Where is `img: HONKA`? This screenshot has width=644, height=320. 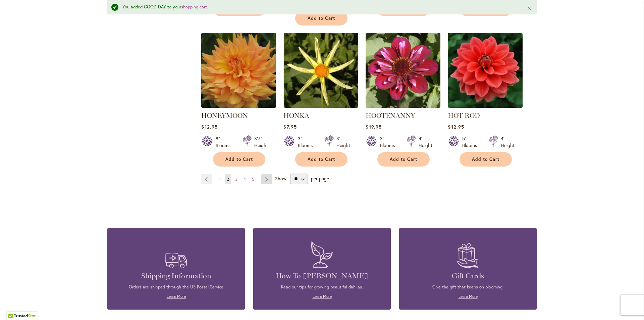
img: HONKA is located at coordinates (321, 70).